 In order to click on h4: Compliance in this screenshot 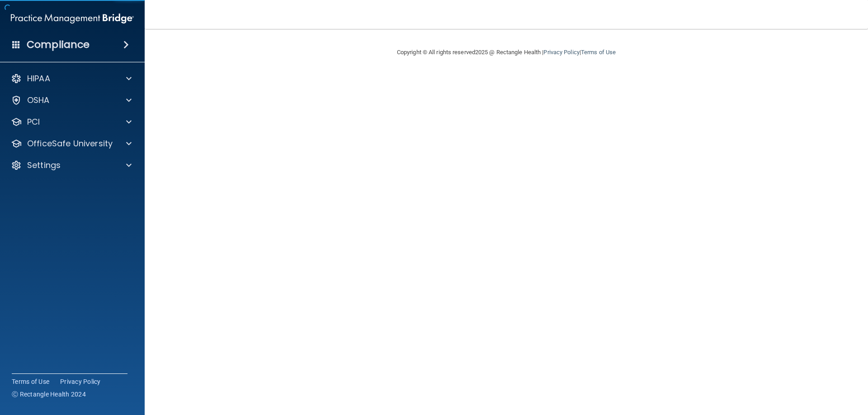, I will do `click(58, 45)`.